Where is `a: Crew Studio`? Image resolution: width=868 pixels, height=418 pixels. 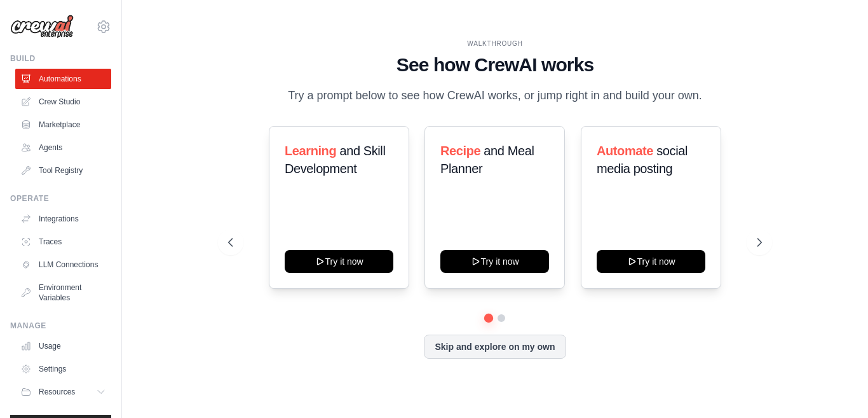
a: Crew Studio is located at coordinates (63, 101).